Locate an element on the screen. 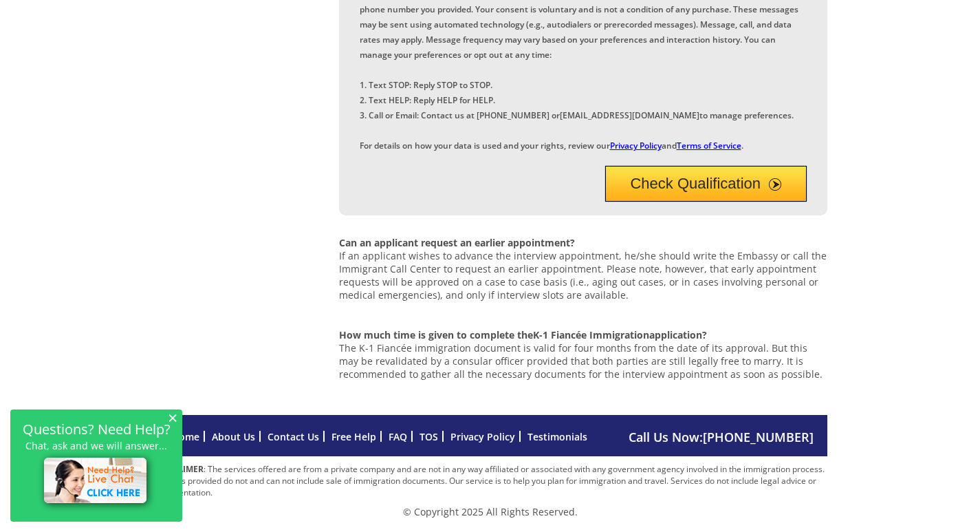 This screenshot has width=980, height=532. p: : The services offered are from a private company and are not in any way affiliated or associated... is located at coordinates (490, 480).